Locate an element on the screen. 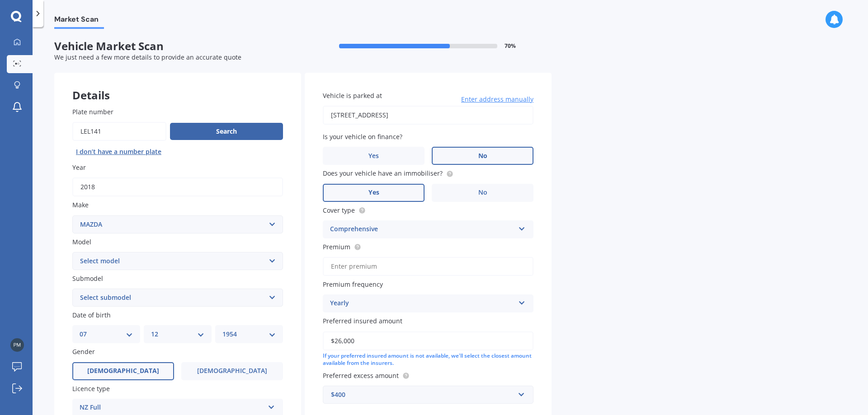 Image resolution: width=868 pixels, height=415 pixels. span: Vehicle is parked at is located at coordinates (352, 95).